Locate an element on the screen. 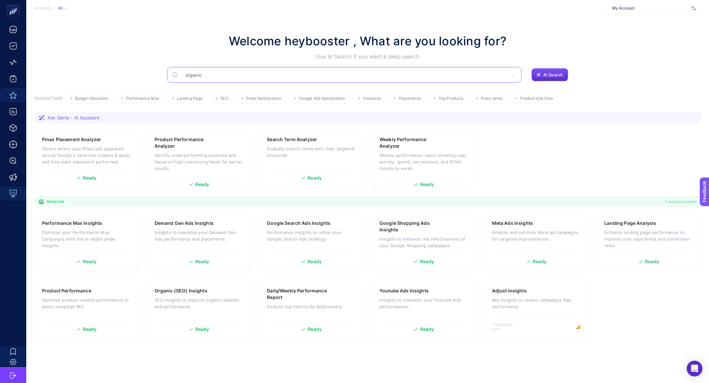 The height and width of the screenshot is (383, 709). a: Adjust InsightsKey insights to review campaigns App performanceCompatible with: is located at coordinates (536, 309).